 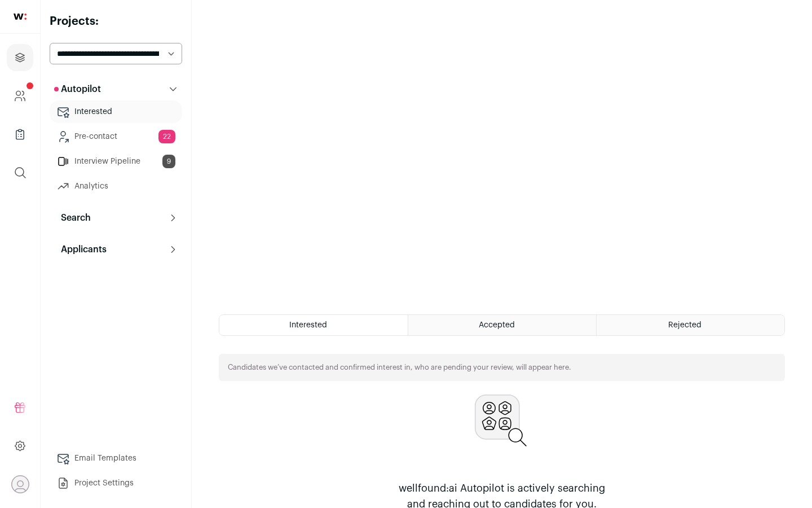 What do you see at coordinates (116, 22) in the screenshot?
I see `h2: Projects:` at bounding box center [116, 22].